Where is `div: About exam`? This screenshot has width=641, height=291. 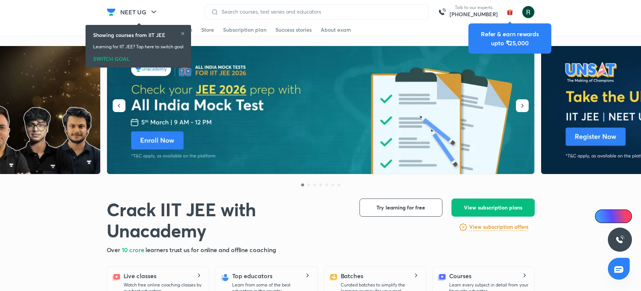
div: About exam is located at coordinates (336, 30).